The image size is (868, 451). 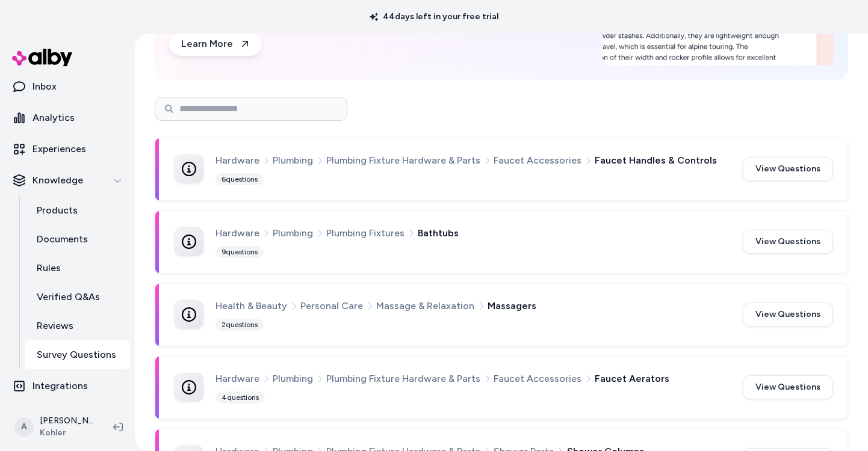 I want to click on div: 9 questions, so click(x=239, y=252).